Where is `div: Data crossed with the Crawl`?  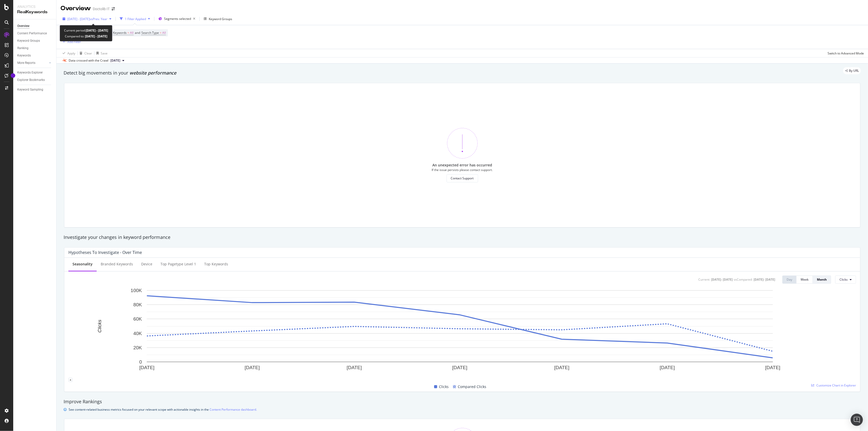
div: Data crossed with the Crawl is located at coordinates (88, 60).